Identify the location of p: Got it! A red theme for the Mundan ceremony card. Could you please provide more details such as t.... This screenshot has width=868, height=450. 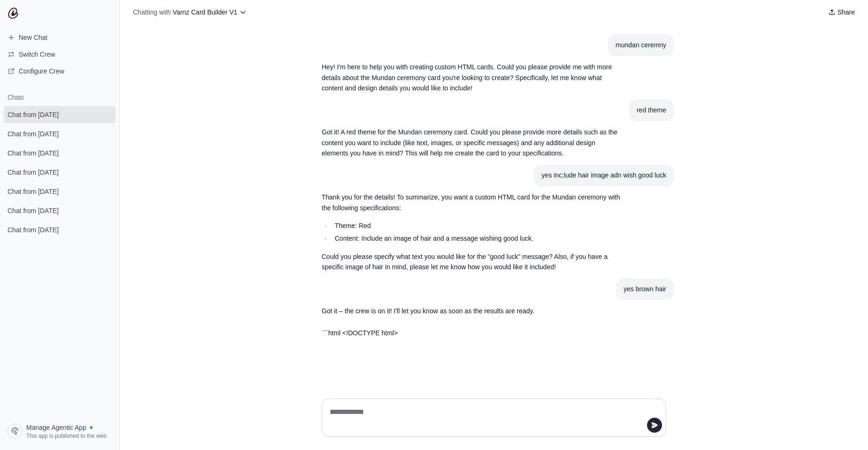
(471, 143).